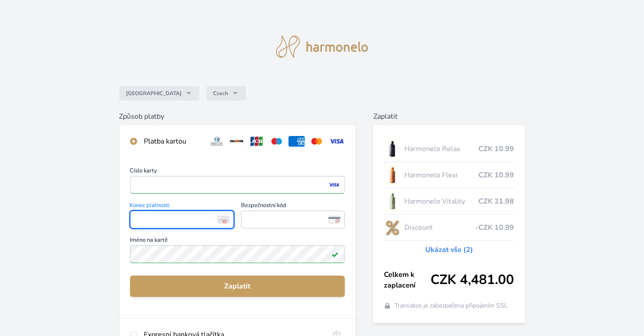  What do you see at coordinates (223, 220) in the screenshot?
I see `img: Konec platnosti` at bounding box center [223, 220].